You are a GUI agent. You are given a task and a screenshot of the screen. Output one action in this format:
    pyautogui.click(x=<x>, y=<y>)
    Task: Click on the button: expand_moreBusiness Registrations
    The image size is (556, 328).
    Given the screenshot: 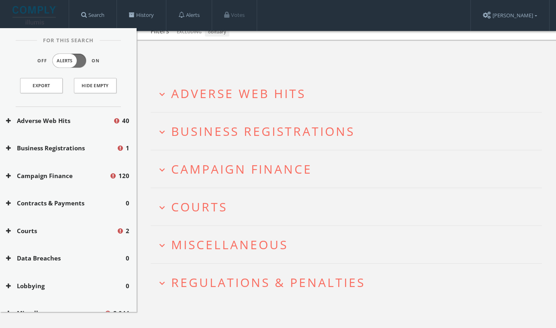 What is the action you would take?
    pyautogui.click(x=349, y=131)
    